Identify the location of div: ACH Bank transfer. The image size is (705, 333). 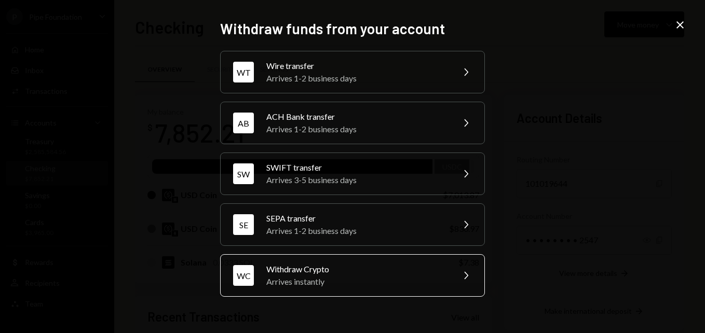
(357, 117).